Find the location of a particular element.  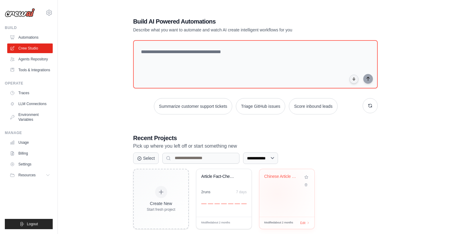

button: Click to speak your automation idea is located at coordinates (354, 79).